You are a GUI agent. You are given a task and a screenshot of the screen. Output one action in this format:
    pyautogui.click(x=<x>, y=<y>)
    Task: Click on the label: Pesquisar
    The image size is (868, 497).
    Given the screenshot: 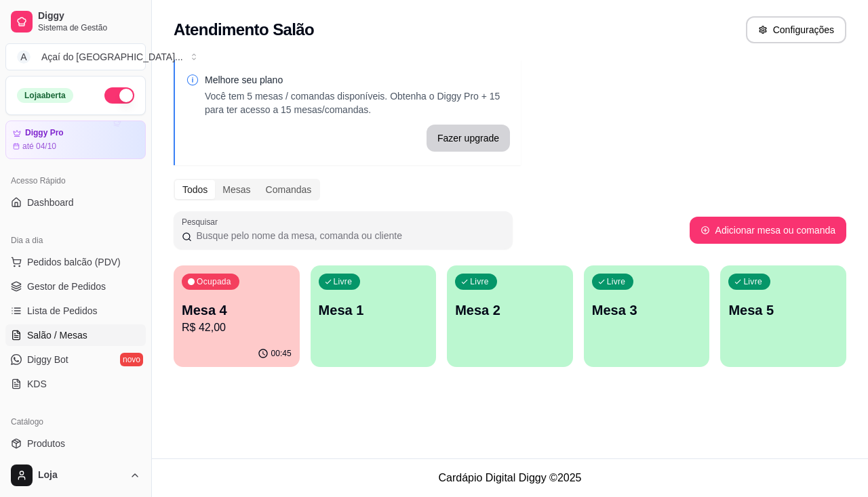 What is the action you would take?
    pyautogui.click(x=202, y=221)
    